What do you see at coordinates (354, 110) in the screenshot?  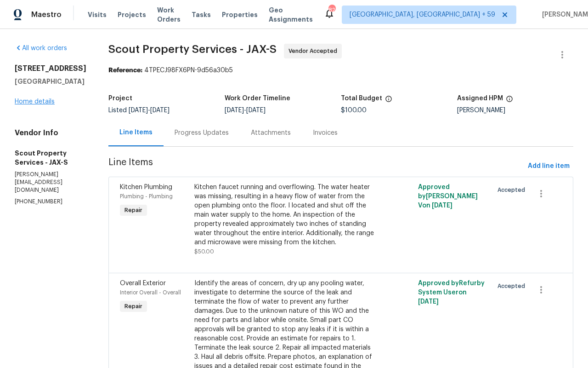 I see `span: $100.00` at bounding box center [354, 110].